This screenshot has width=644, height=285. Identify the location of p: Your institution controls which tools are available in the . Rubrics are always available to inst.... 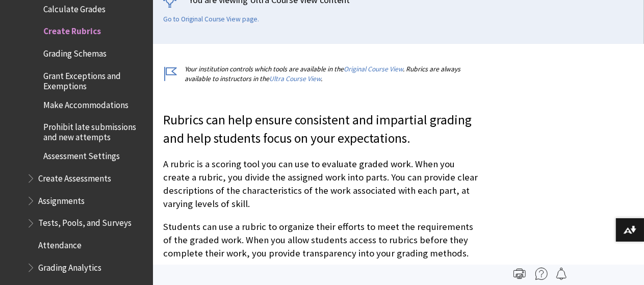
(322, 74).